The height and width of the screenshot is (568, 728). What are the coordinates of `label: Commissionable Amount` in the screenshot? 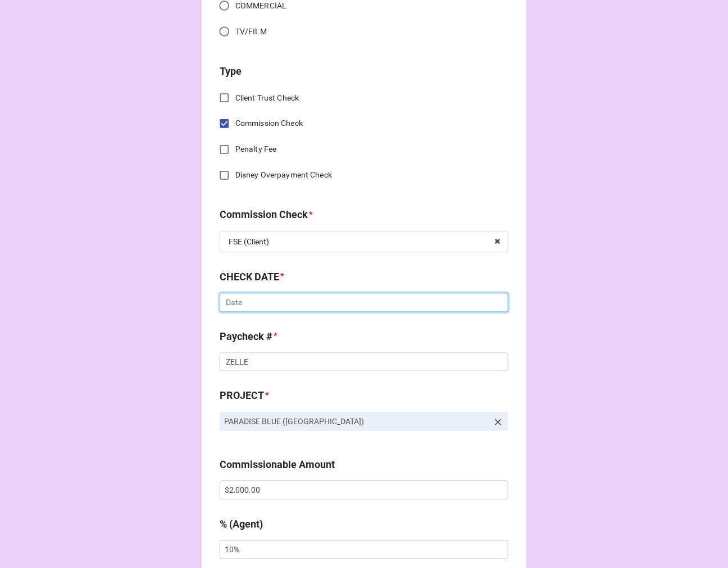 It's located at (277, 465).